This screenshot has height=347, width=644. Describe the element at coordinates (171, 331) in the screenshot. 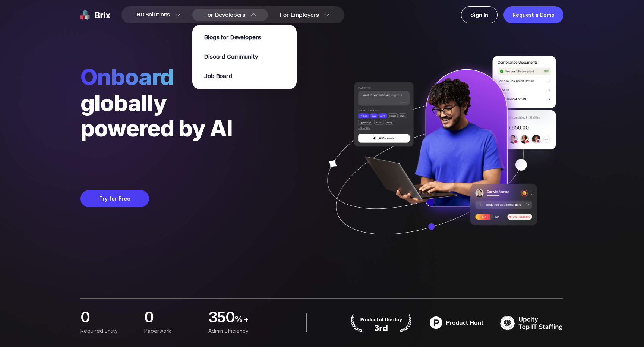

I see `div: Paperwork` at that location.